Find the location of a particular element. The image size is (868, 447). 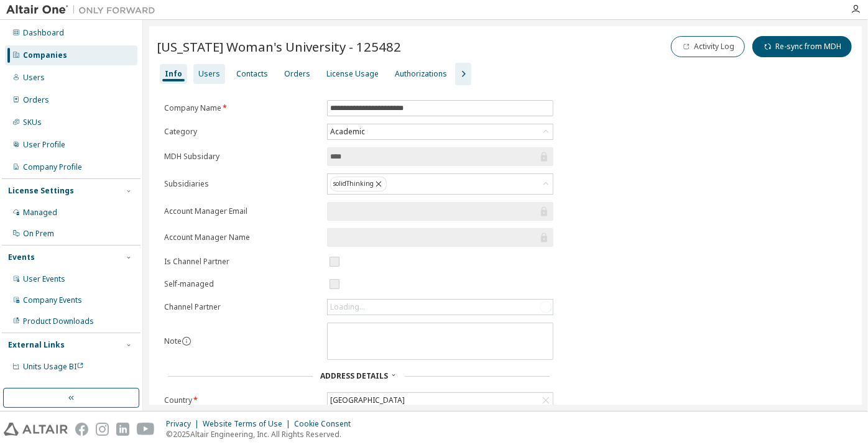

div: User Events is located at coordinates (44, 279).